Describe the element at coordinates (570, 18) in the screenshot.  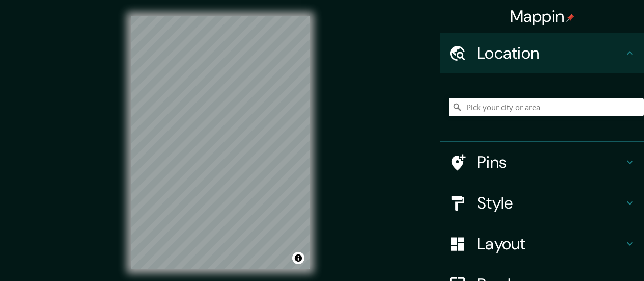
I see `img: pin-icon.png` at that location.